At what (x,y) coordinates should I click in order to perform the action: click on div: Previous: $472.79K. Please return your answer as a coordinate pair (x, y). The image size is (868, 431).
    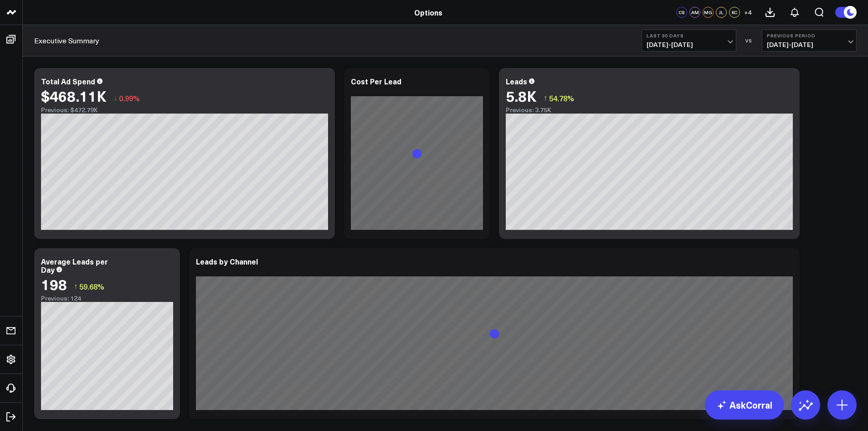
    Looking at the image, I should click on (184, 110).